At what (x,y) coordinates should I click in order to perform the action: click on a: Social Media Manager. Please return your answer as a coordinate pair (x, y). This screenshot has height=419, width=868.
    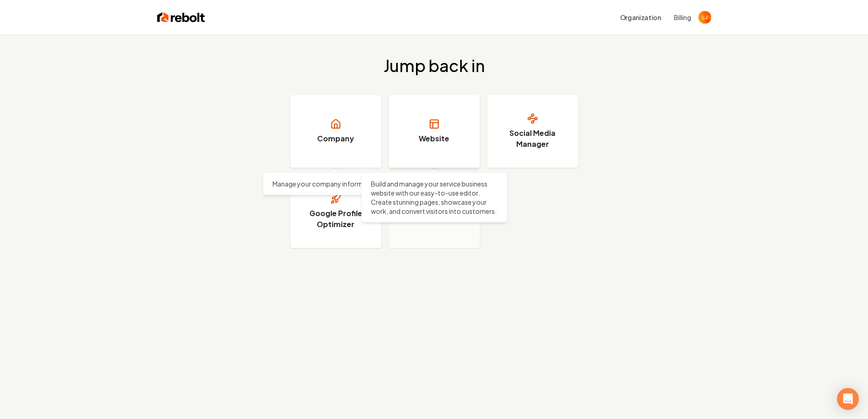
    Looking at the image, I should click on (532, 132).